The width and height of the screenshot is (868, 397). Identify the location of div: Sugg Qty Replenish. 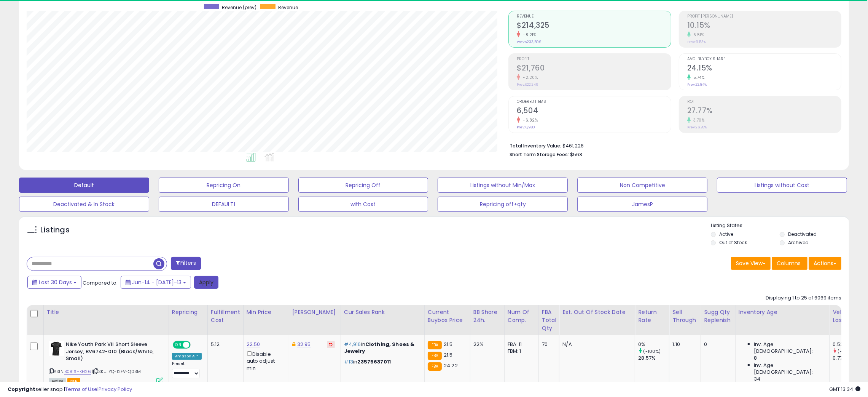
(718, 316).